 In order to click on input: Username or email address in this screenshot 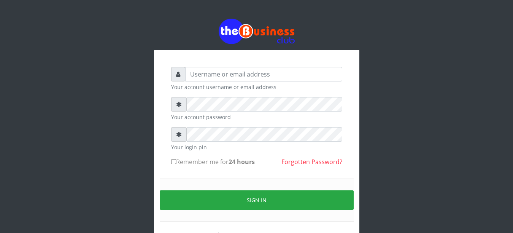, I will do `click(264, 74)`.